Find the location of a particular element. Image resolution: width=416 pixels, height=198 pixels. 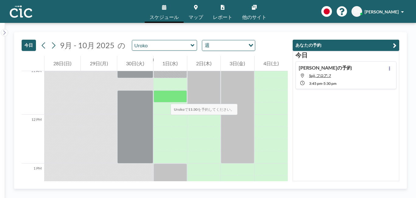

div: 29日(月) is located at coordinates (99, 63).